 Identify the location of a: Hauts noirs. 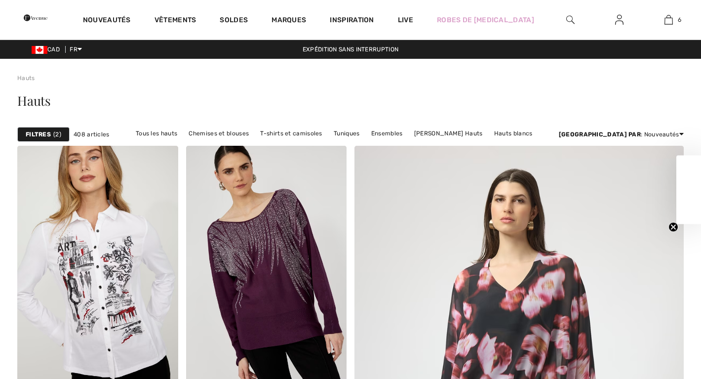
(294, 146).